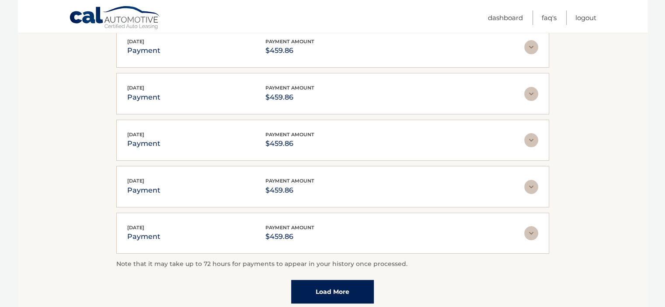 The height and width of the screenshot is (307, 665). What do you see at coordinates (586, 17) in the screenshot?
I see `a: Logout` at bounding box center [586, 17].